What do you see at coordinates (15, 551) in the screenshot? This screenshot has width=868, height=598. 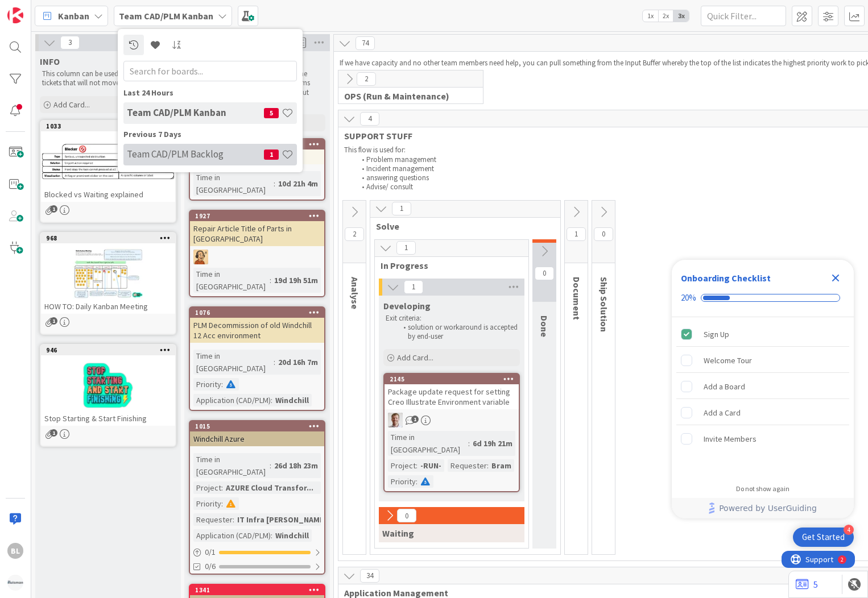 I see `div: BL` at bounding box center [15, 551].